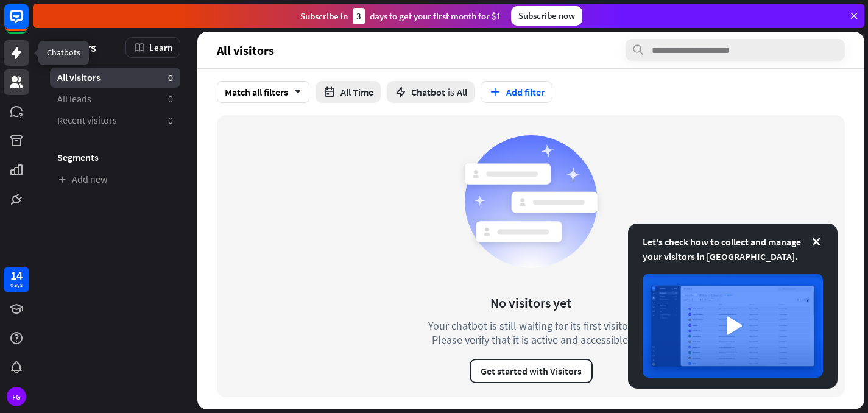 The width and height of the screenshot is (868, 413). Describe the element at coordinates (532, 371) in the screenshot. I see `button: Get started with Visitors` at that location.